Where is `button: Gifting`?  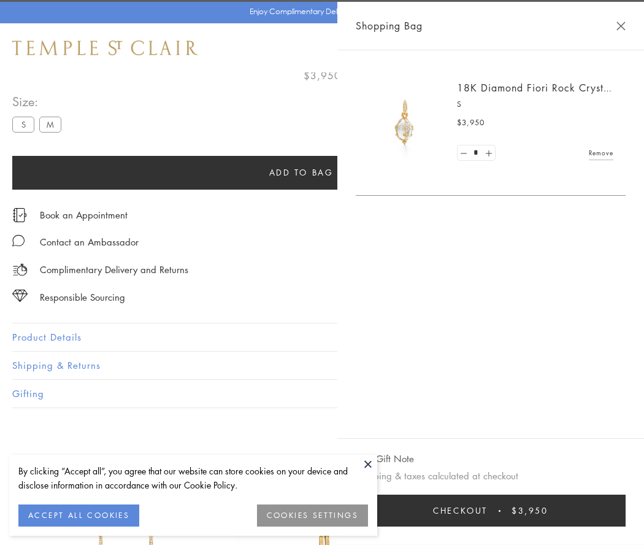 button: Gifting is located at coordinates (322, 393).